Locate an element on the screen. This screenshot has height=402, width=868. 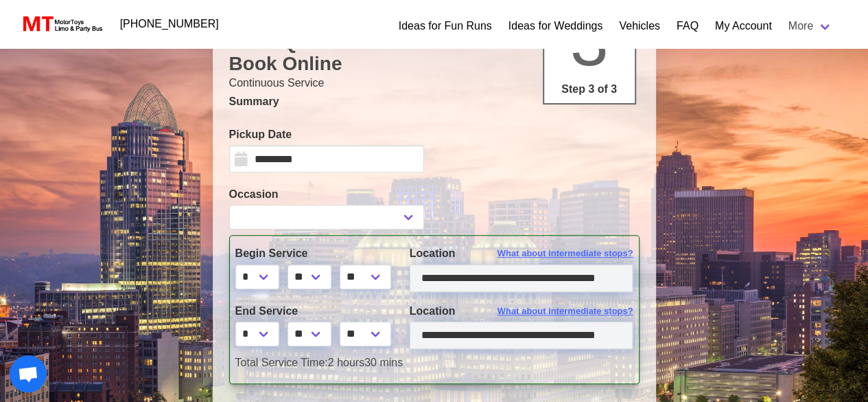
a: Open chat is located at coordinates (28, 373).